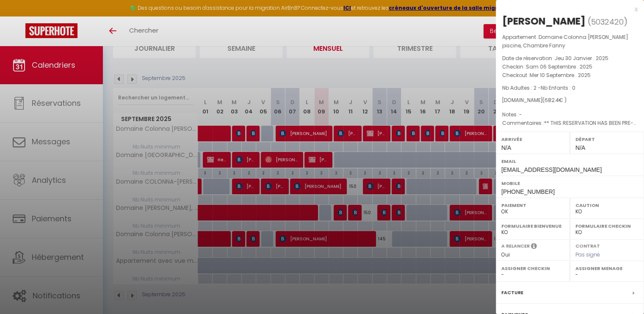 Image resolution: width=644 pixels, height=314 pixels. Describe the element at coordinates (559, 67) in the screenshot. I see `span: Sam 06 Septembre . 2025` at that location.